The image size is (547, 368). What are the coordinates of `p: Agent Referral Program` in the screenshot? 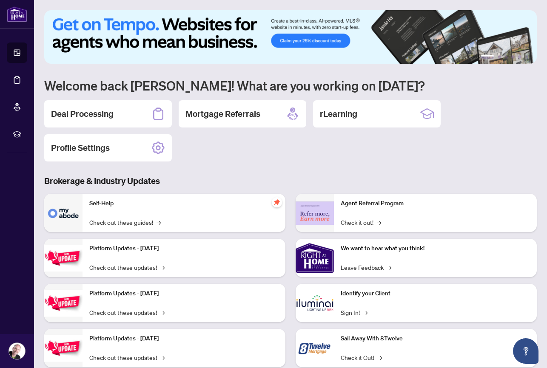 It's located at (435, 204).